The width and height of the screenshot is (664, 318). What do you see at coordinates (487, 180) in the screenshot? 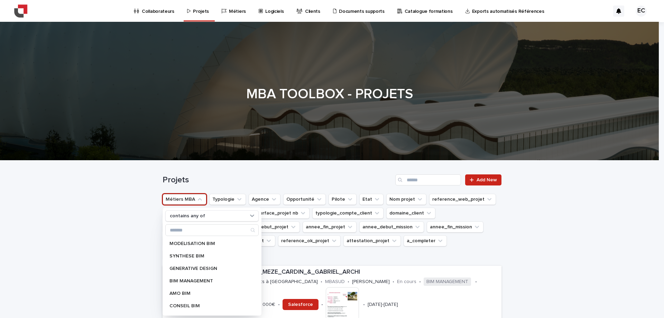
I see `span: Add New` at bounding box center [487, 180].